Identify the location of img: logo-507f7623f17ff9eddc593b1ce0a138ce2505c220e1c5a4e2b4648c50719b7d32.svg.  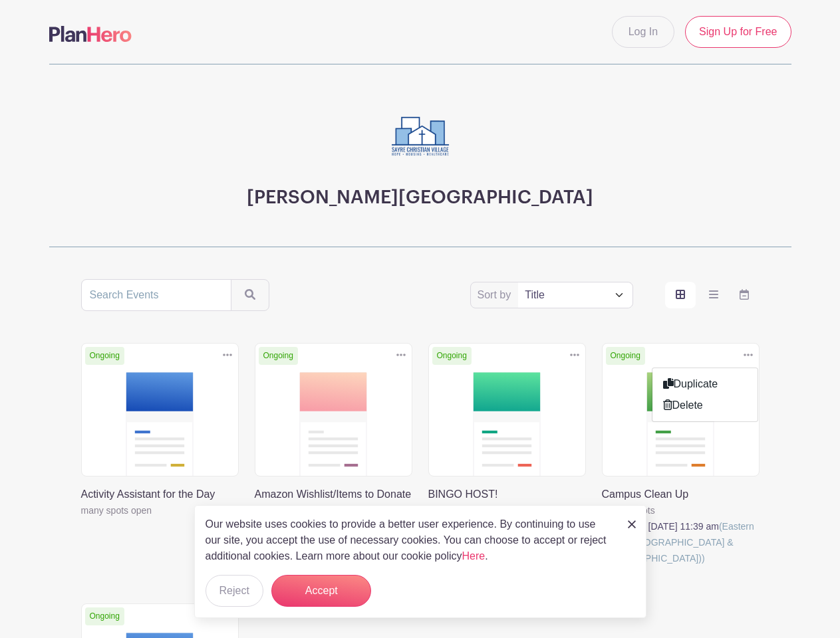
(90, 34).